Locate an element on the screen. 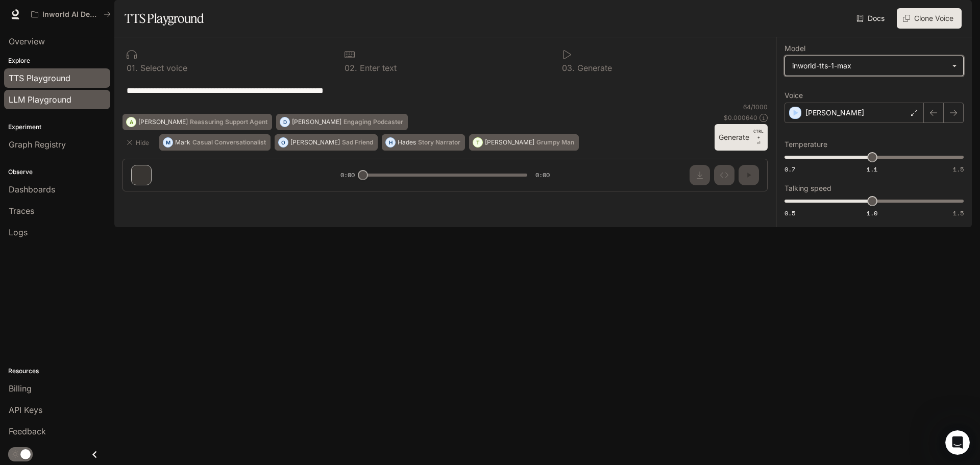  p: 0 2 . is located at coordinates (351, 68).